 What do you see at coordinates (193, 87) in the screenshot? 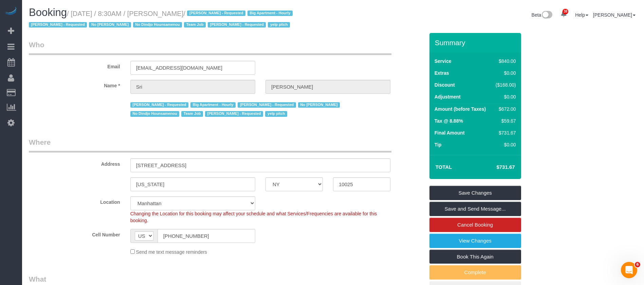
I see `input: First Name` at bounding box center [193, 87].